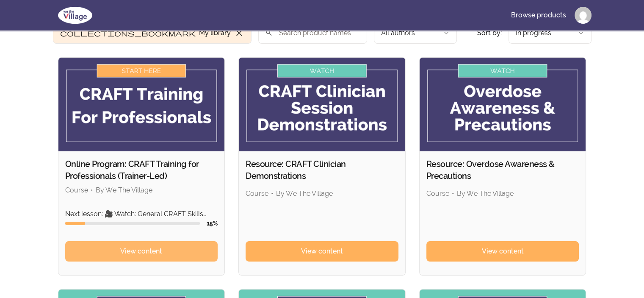  I want to click on img: Profile image for Victoria, so click(583, 15).